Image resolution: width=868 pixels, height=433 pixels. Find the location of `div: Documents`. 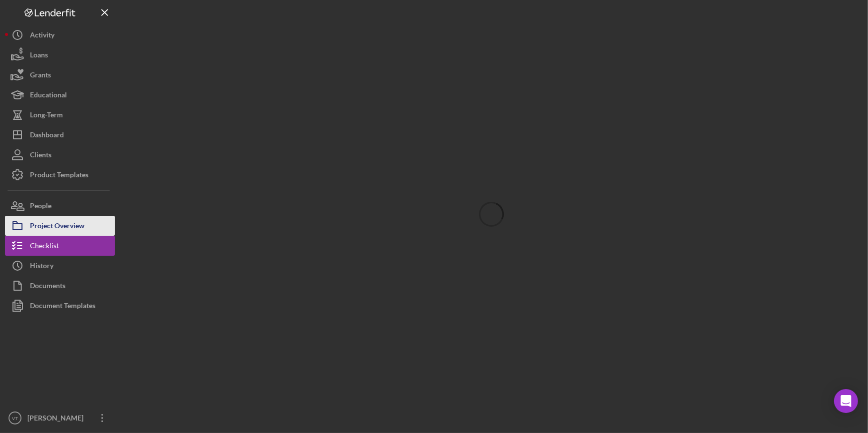

div: Documents is located at coordinates (48, 287).